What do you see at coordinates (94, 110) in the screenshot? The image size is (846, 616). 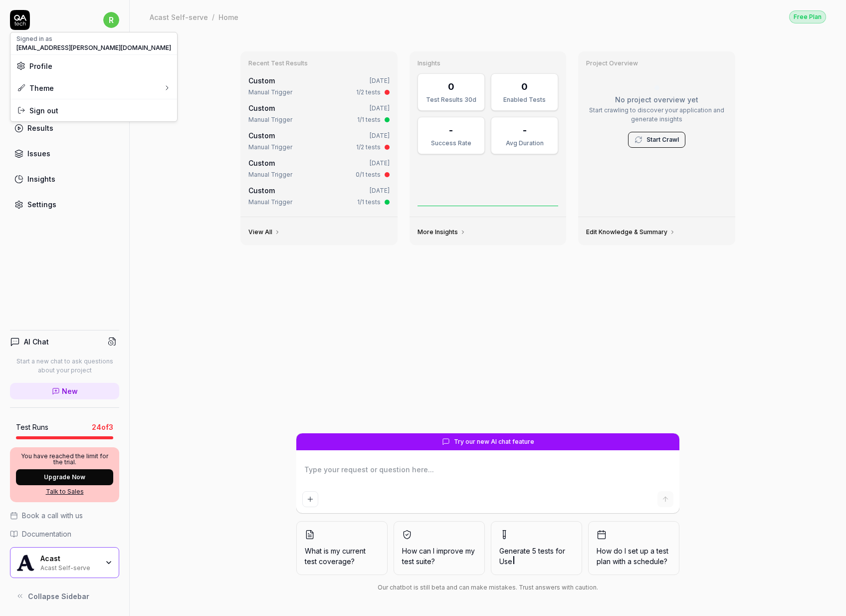 I see `div: Sign out` at bounding box center [94, 110].